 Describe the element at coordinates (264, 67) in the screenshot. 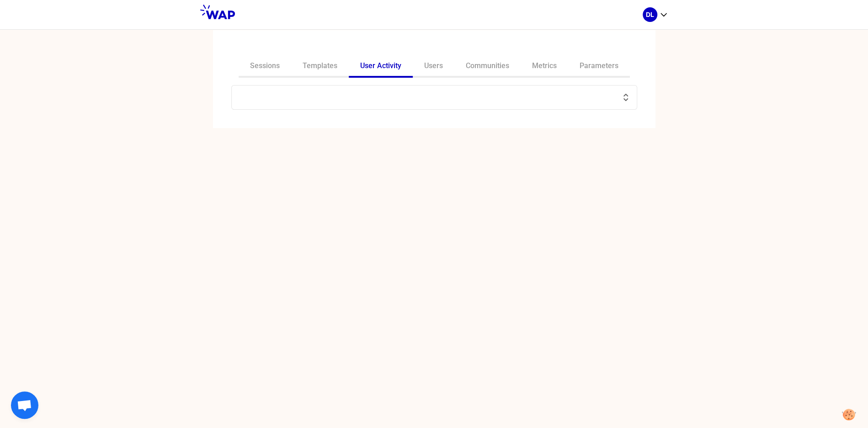

I see `a: Sessions` at that location.